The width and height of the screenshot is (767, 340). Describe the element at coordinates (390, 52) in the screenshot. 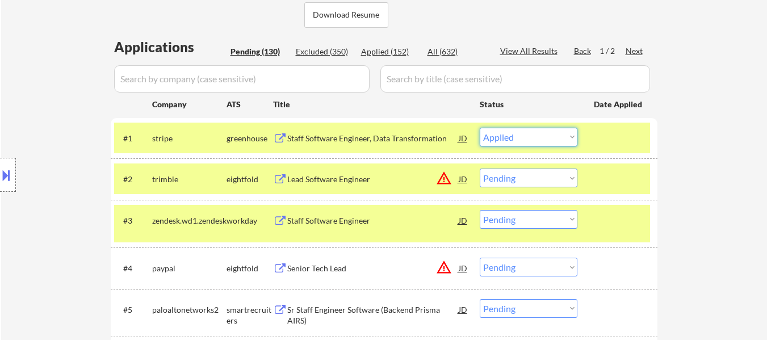

I see `div: Applied (152)` at that location.